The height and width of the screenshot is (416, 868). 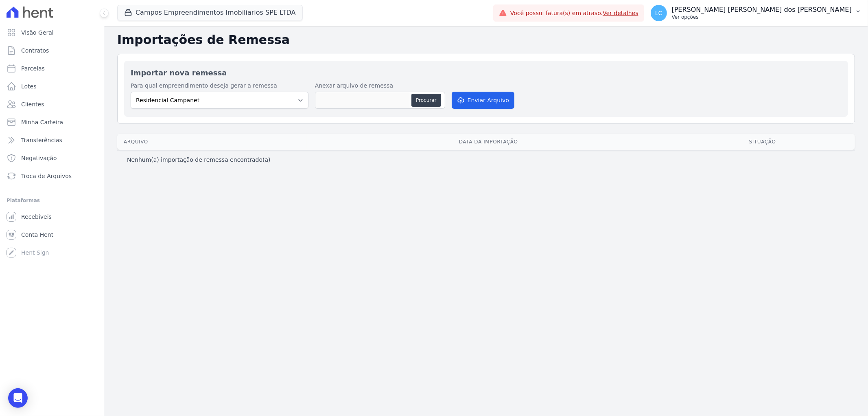 I want to click on p: Ver opções, so click(x=762, y=17).